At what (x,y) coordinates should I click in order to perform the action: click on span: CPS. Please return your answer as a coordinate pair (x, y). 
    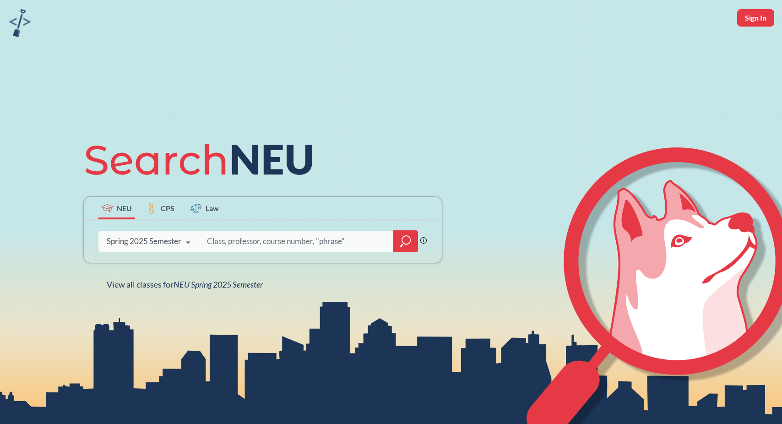
    Looking at the image, I should click on (168, 208).